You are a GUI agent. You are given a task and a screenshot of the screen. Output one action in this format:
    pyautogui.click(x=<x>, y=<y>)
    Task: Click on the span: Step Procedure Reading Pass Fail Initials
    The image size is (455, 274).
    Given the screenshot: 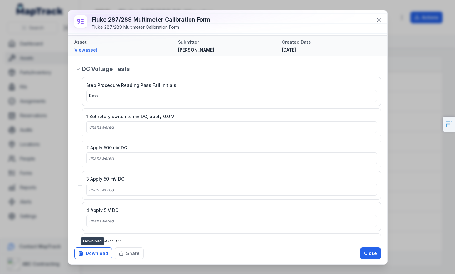 What is the action you would take?
    pyautogui.click(x=131, y=85)
    